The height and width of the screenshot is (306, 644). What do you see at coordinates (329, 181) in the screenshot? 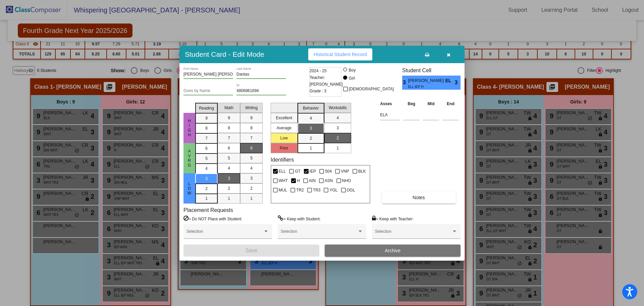
I see `span: ASN` at bounding box center [329, 181].